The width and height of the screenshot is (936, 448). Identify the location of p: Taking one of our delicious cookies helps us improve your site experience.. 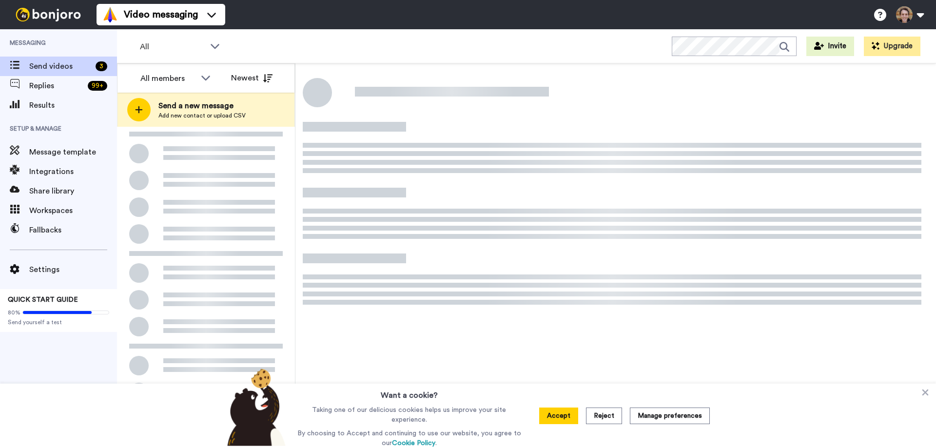
(409, 415).